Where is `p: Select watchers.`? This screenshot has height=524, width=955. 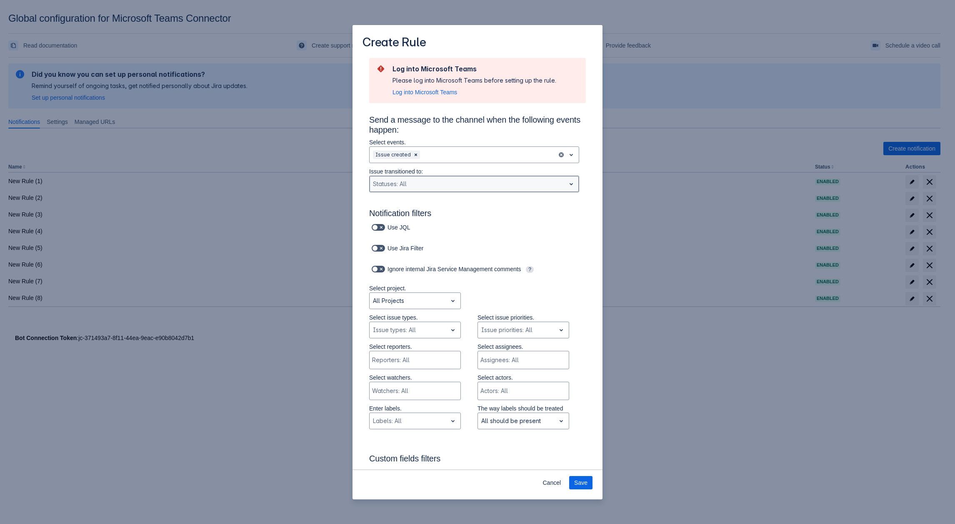
p: Select watchers. is located at coordinates (415, 377).